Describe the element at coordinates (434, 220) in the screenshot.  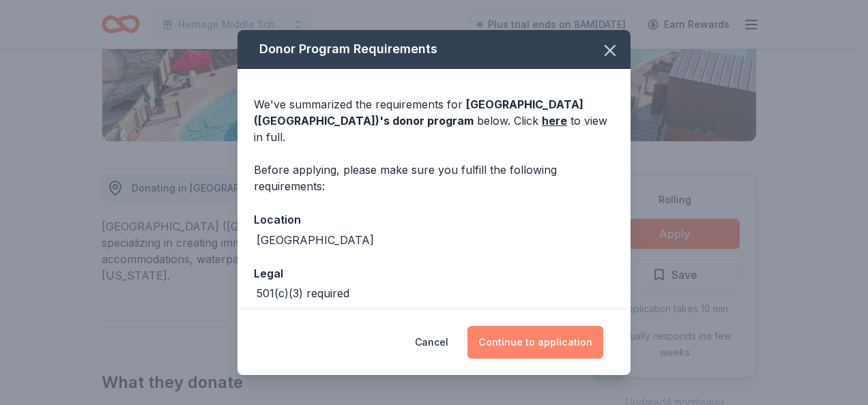
I see `div: Location` at that location.